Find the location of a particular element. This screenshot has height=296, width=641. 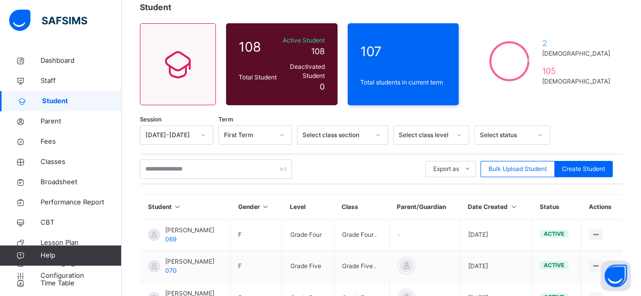

th: Date Created is located at coordinates (496, 207).